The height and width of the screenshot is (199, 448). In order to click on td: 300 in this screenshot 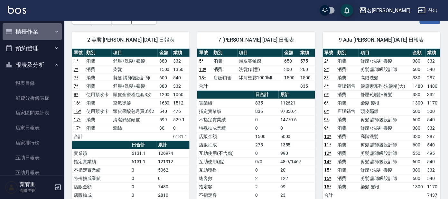, I will do `click(291, 69)`.